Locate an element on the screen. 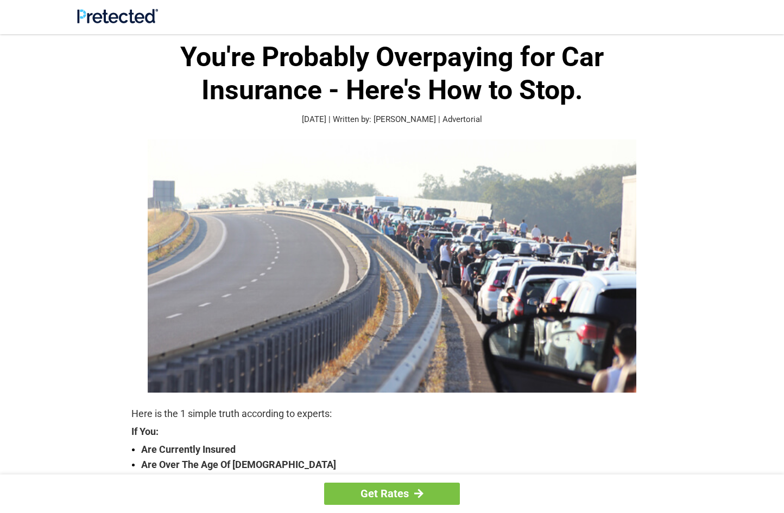 Image resolution: width=784 pixels, height=513 pixels. a: Get Rates is located at coordinates (392, 494).